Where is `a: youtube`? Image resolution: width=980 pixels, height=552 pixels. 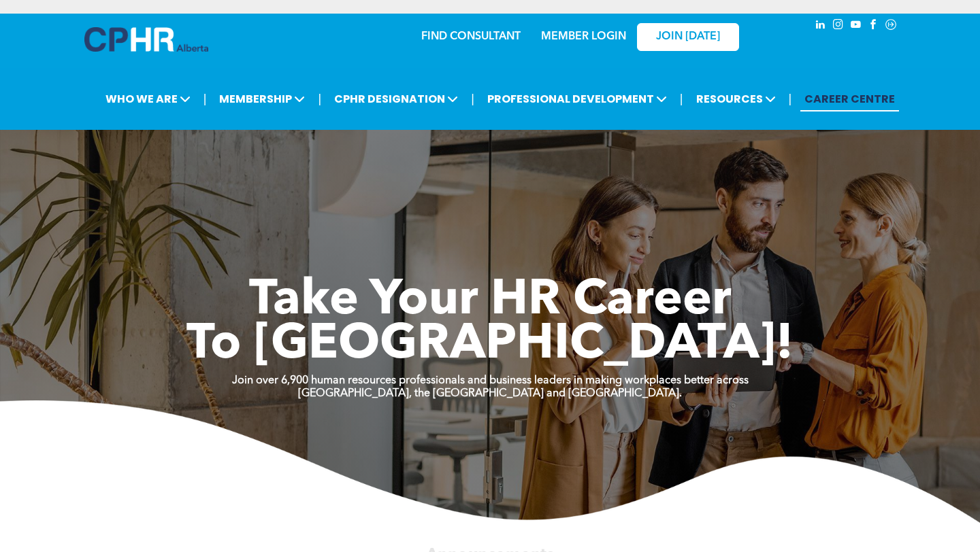
a: youtube is located at coordinates (855, 26).